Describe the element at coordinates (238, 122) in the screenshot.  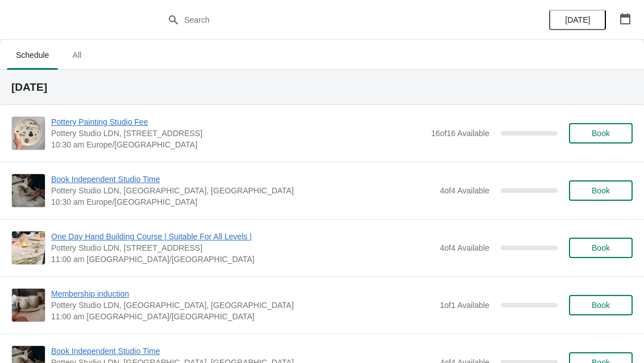
I see `span: Pottery Painting Studio Fee` at that location.